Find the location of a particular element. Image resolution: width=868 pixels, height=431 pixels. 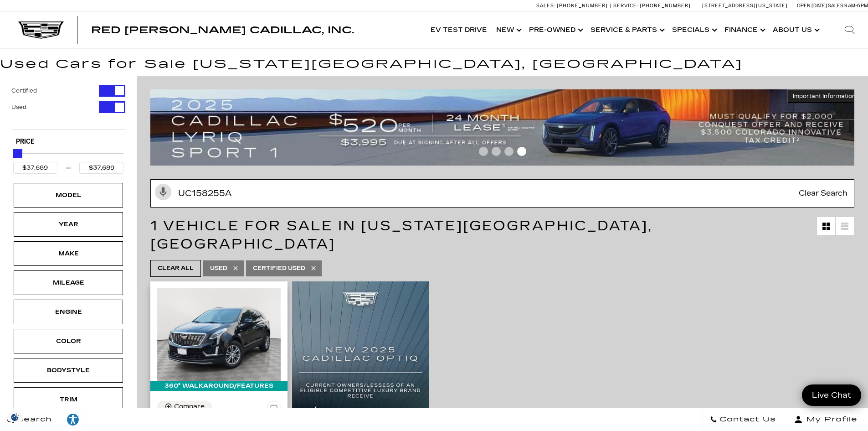

a: New is located at coordinates (508, 30).